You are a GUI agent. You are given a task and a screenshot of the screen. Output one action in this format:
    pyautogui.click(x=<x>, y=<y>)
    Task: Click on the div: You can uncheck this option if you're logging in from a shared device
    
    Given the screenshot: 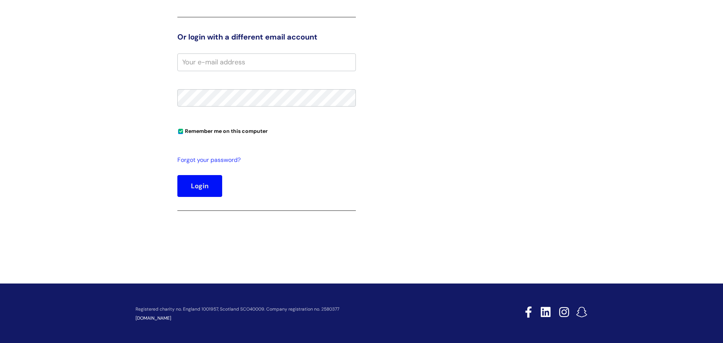 What is the action you would take?
    pyautogui.click(x=267, y=131)
    